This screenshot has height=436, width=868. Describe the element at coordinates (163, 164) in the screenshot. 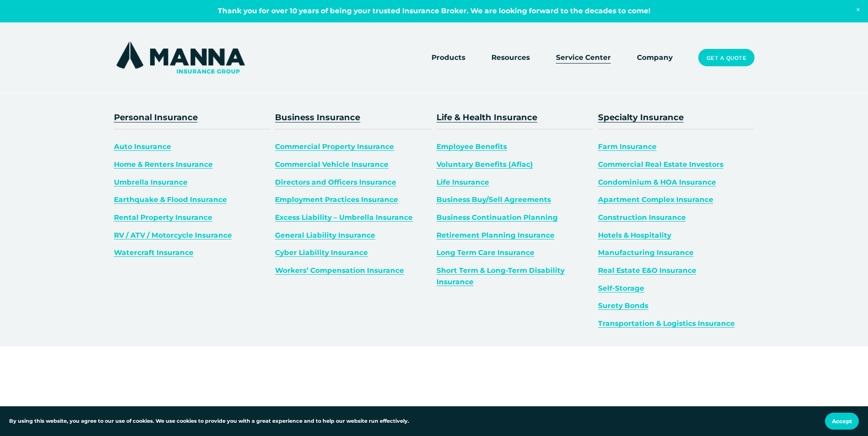

I see `a: Home & Renters Insurance` at that location.